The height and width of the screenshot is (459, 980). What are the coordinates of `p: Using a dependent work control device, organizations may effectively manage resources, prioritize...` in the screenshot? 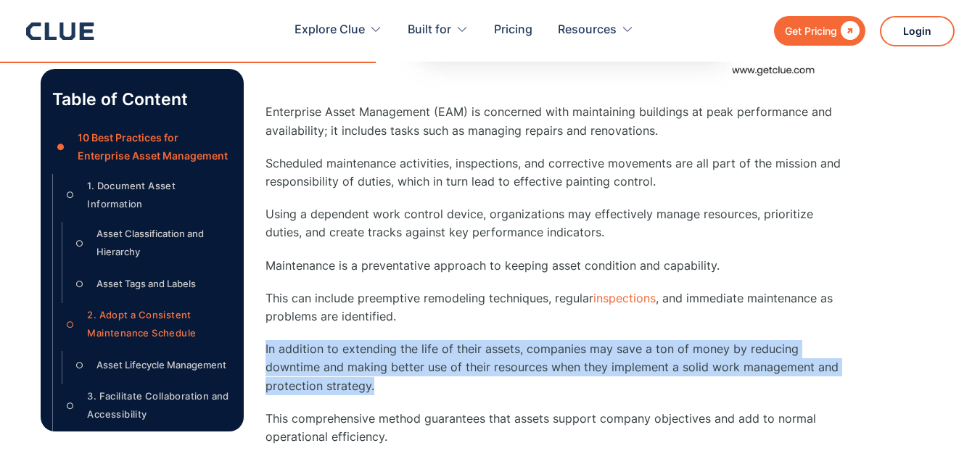 It's located at (556, 224).